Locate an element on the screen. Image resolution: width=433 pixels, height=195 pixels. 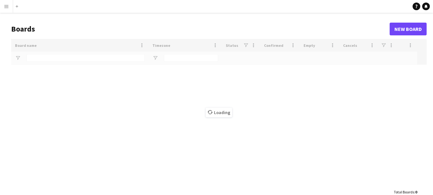
span: Loading is located at coordinates (219, 113).